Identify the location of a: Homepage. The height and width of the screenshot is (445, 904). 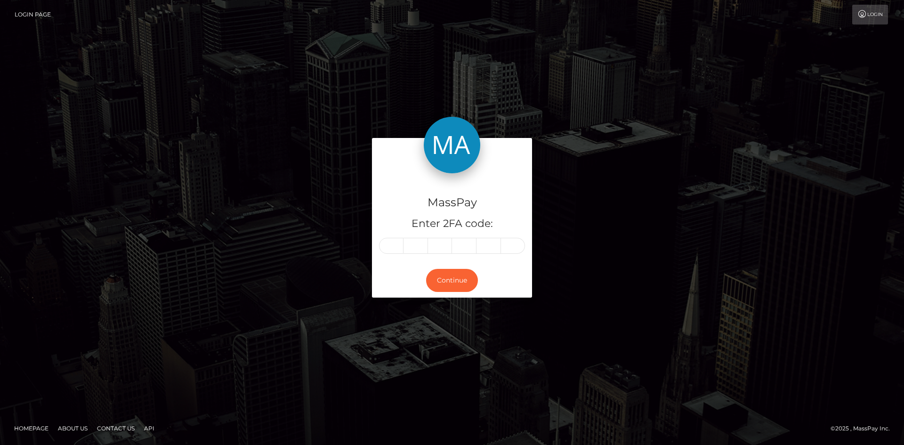
(31, 428).